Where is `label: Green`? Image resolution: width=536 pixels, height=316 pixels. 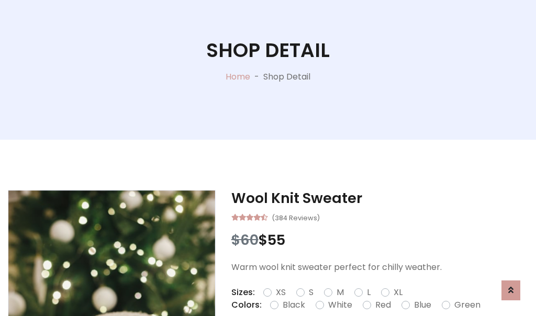
label: Green is located at coordinates (467, 305).